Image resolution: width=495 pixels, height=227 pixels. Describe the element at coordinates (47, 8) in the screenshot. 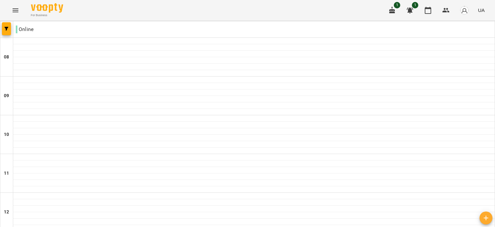

I see `img: Voopty Logo` at that location.